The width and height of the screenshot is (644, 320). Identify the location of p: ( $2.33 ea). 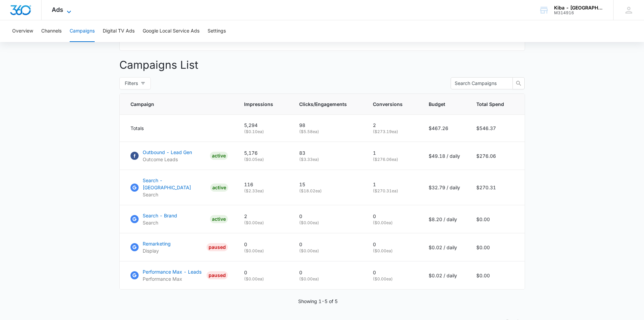
(263, 191).